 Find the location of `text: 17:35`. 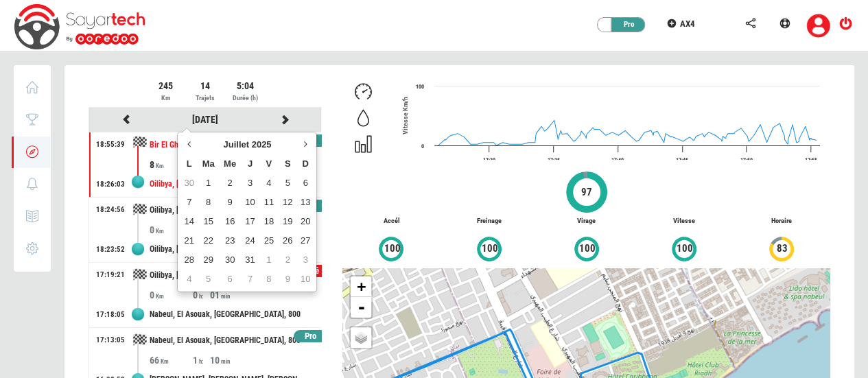

text: 17:35 is located at coordinates (553, 159).